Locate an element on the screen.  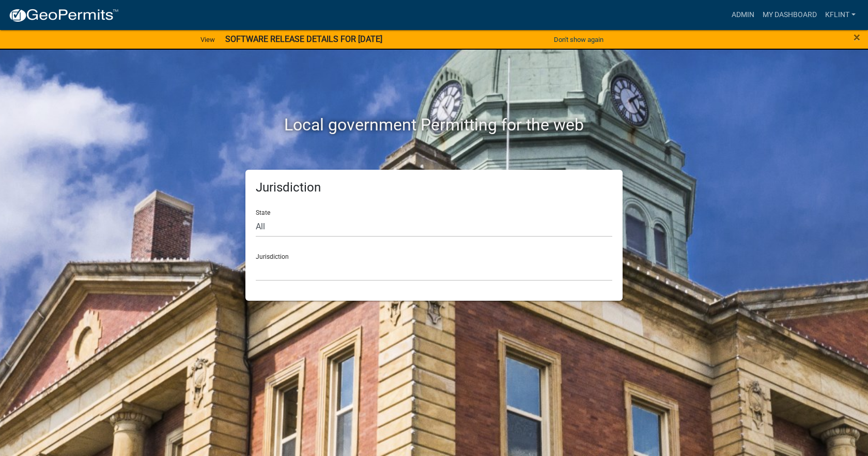
h2: Local government Permitting for the web is located at coordinates (434, 125).